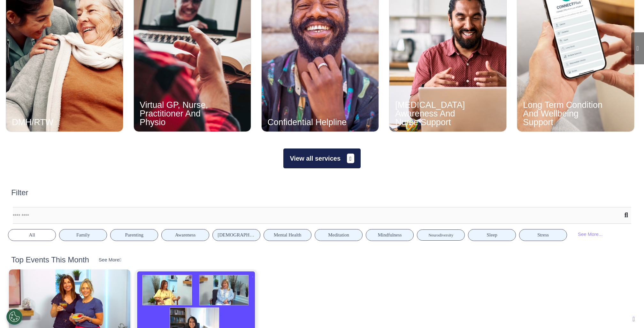 This screenshot has width=644, height=328. I want to click on button: Mental Health, so click(288, 235).